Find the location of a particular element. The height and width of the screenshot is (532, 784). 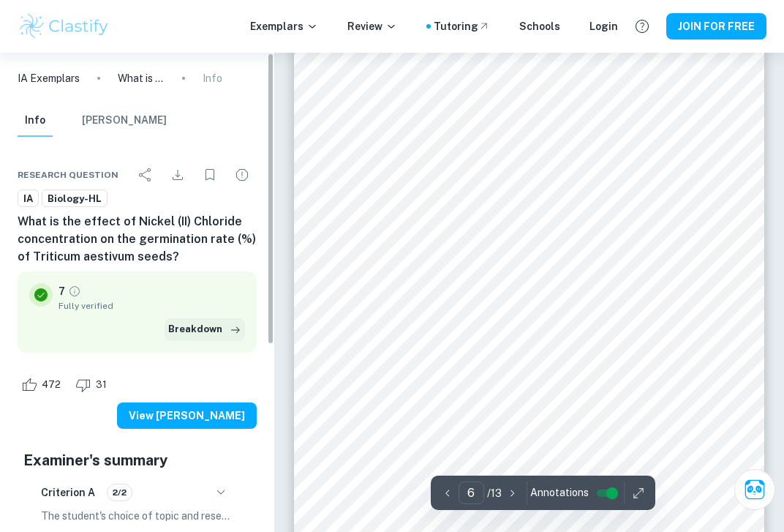

p: Exemplars is located at coordinates (284, 26).